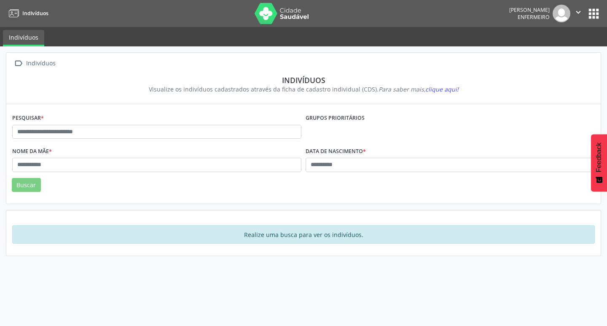 Image resolution: width=607 pixels, height=326 pixels. What do you see at coordinates (336, 151) in the screenshot?
I see `label: Data de nascimento` at bounding box center [336, 151].